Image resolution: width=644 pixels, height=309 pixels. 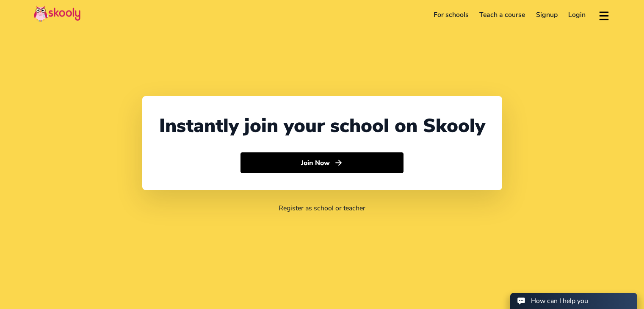 What do you see at coordinates (502, 15) in the screenshot?
I see `a: Teach a course` at bounding box center [502, 15].